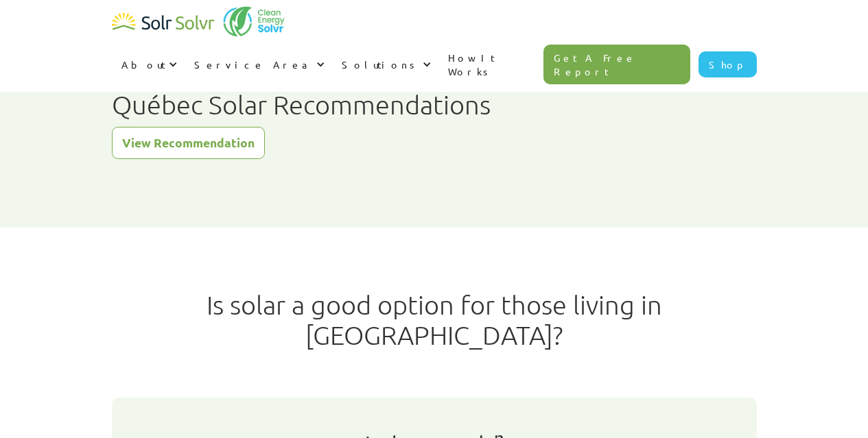  What do you see at coordinates (188, 143) in the screenshot?
I see `div: View Recommendation` at bounding box center [188, 143].